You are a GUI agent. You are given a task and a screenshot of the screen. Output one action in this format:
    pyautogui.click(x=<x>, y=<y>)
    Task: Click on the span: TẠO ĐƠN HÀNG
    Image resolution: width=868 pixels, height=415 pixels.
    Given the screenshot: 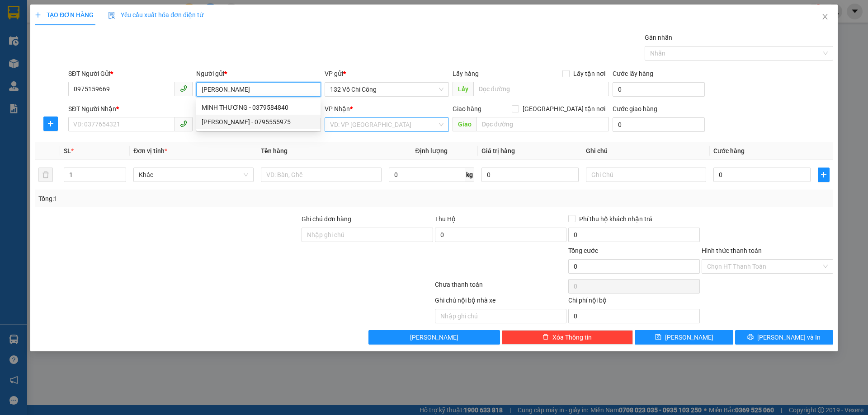 What is the action you would take?
    pyautogui.click(x=64, y=15)
    